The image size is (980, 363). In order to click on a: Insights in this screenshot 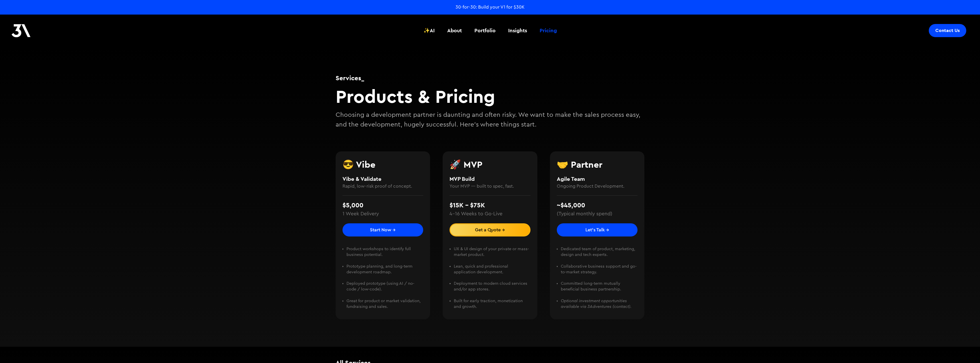, I will do `click(518, 30)`.